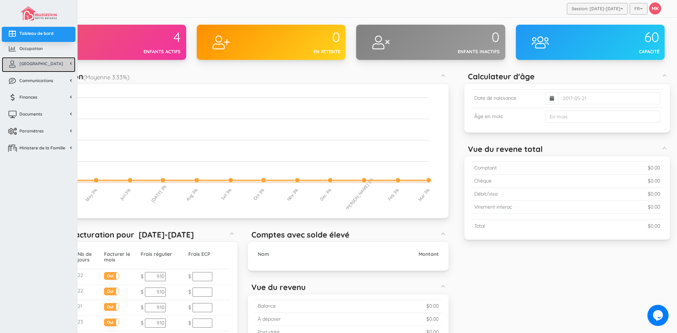 This screenshot has width=677, height=333. What do you see at coordinates (38, 49) in the screenshot?
I see `a: Occupation` at bounding box center [38, 49].